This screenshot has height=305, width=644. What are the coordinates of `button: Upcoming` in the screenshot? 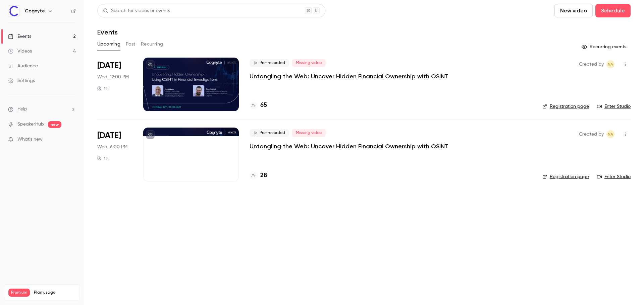 It's located at (108, 44).